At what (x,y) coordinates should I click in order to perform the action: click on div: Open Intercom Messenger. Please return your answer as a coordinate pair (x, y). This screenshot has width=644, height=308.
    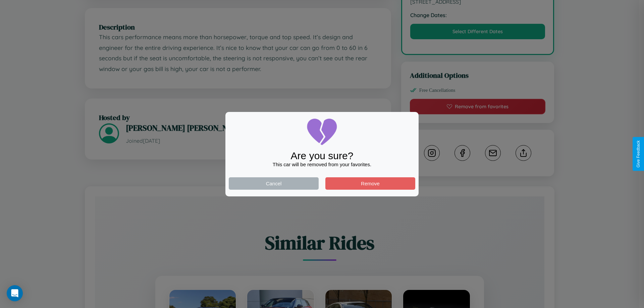
    Looking at the image, I should click on (15, 293).